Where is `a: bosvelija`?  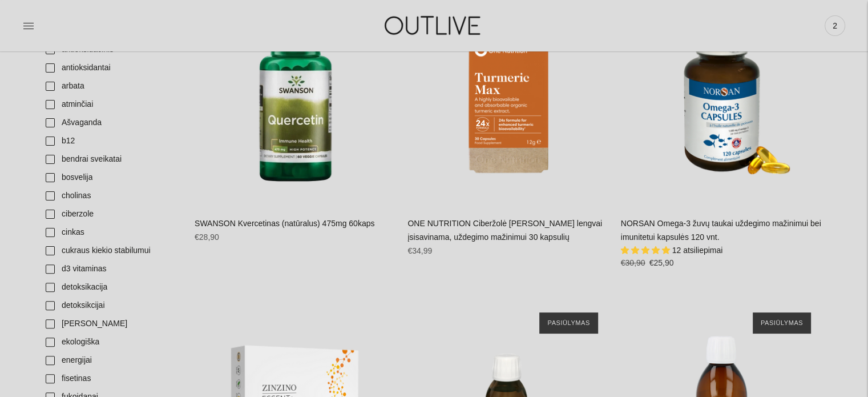 a: bosvelija is located at coordinates (111, 178).